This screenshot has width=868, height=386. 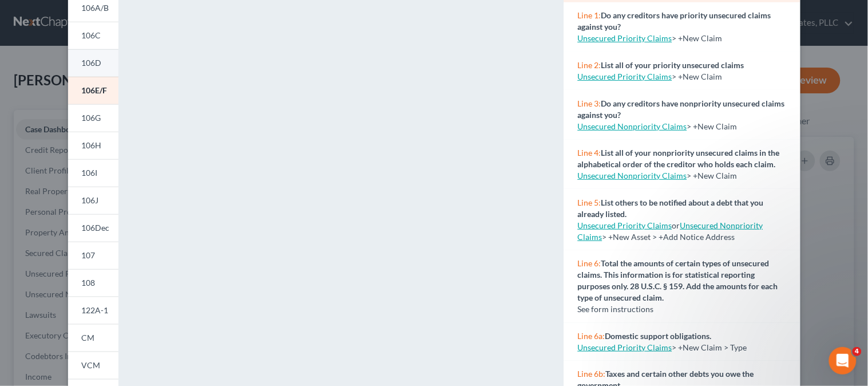 What do you see at coordinates (91, 118) in the screenshot?
I see `span: 106G` at bounding box center [91, 118].